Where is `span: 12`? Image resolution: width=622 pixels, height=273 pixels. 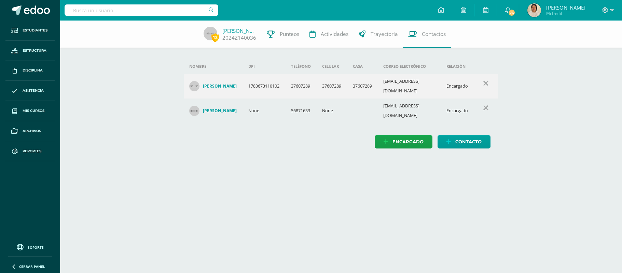 span: 12 is located at coordinates (215, 37).